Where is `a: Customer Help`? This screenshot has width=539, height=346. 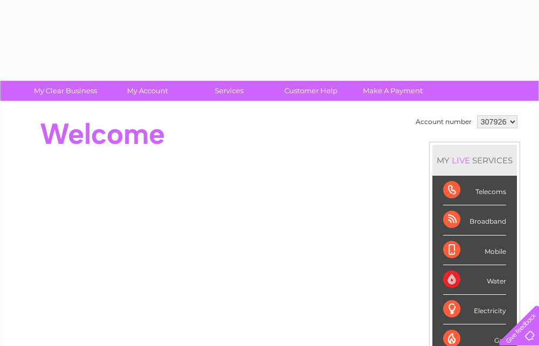
a: Customer Help is located at coordinates (311, 90).